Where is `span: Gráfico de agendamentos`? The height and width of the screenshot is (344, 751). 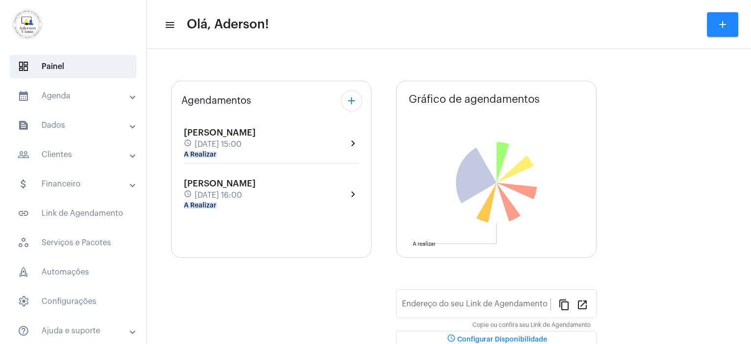
span: Gráfico de agendamentos is located at coordinates (474, 99).